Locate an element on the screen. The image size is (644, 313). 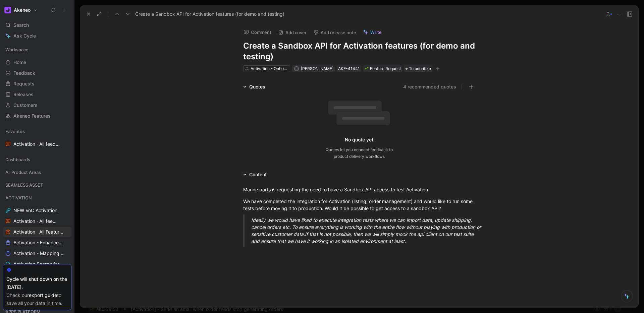
span: Search is located at coordinates (21, 25).